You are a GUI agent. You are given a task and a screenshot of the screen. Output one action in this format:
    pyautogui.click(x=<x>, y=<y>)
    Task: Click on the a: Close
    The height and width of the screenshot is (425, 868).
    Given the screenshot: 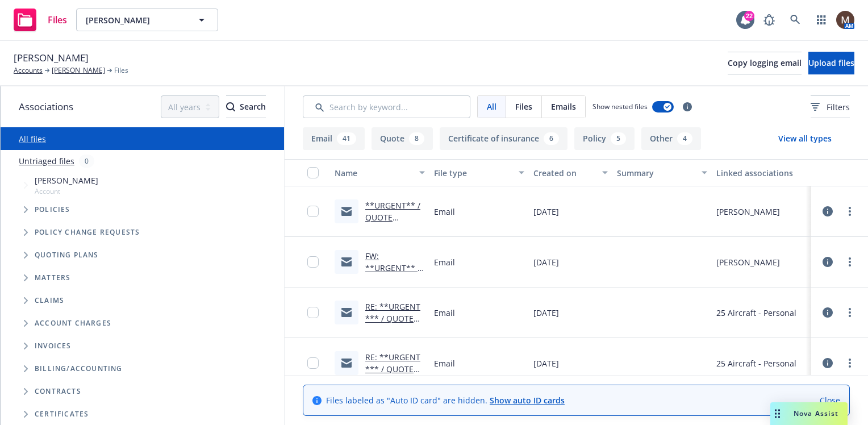 What is the action you would take?
    pyautogui.click(x=830, y=399)
    